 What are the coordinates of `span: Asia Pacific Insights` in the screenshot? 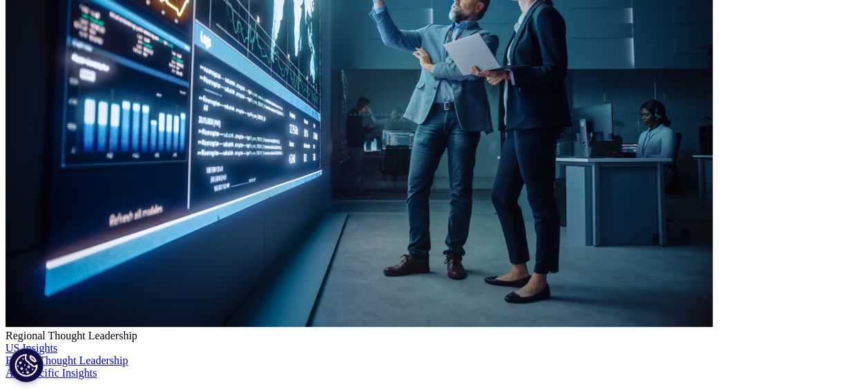 It's located at (51, 372).